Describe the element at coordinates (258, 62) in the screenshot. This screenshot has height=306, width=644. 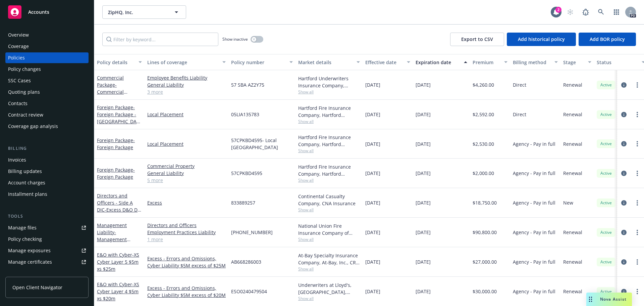
I see `div: Policy number` at that location.